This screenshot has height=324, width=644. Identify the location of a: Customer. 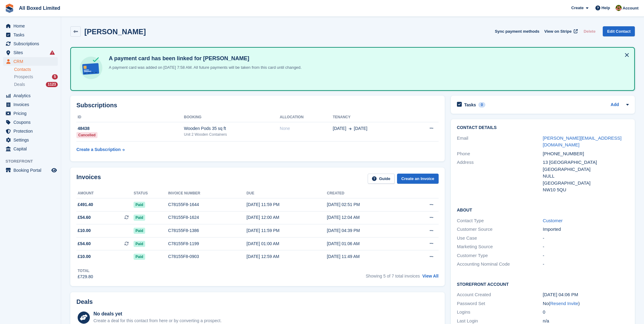
(553, 220).